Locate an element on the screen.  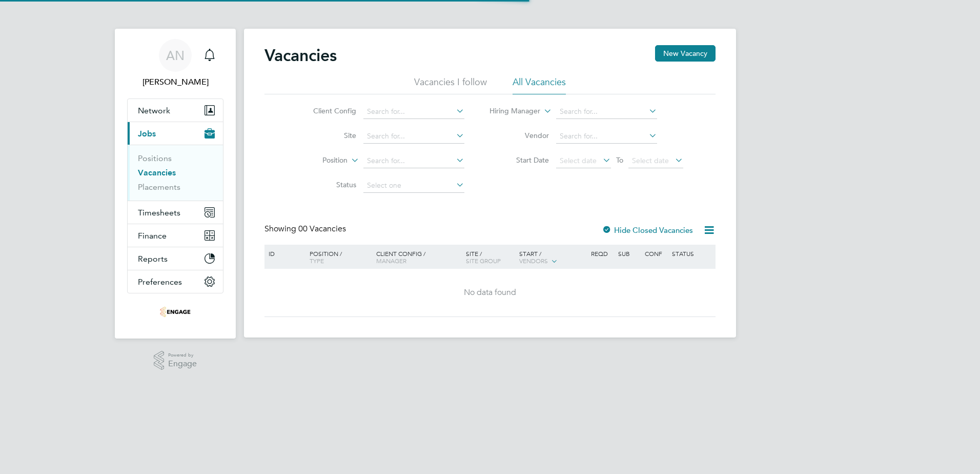
label: Status is located at coordinates (327, 185).